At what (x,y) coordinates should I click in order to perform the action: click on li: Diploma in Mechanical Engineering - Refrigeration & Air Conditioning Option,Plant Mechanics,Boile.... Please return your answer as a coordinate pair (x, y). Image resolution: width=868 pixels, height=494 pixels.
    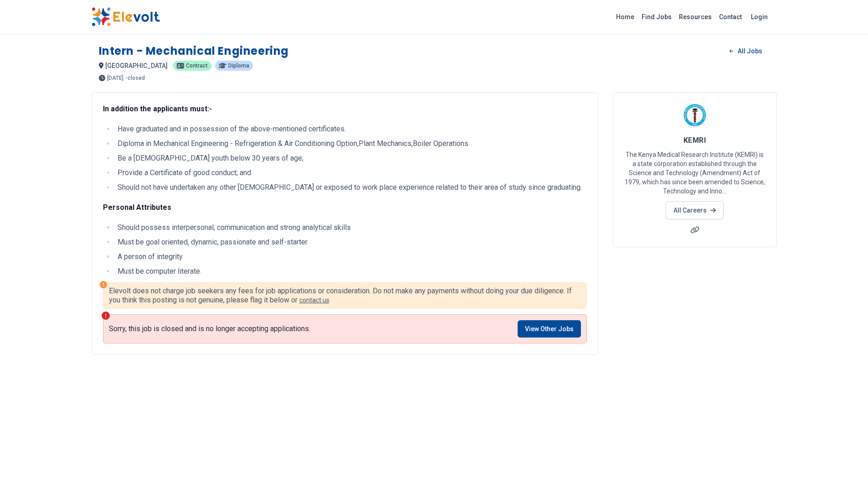
    Looking at the image, I should click on (351, 143).